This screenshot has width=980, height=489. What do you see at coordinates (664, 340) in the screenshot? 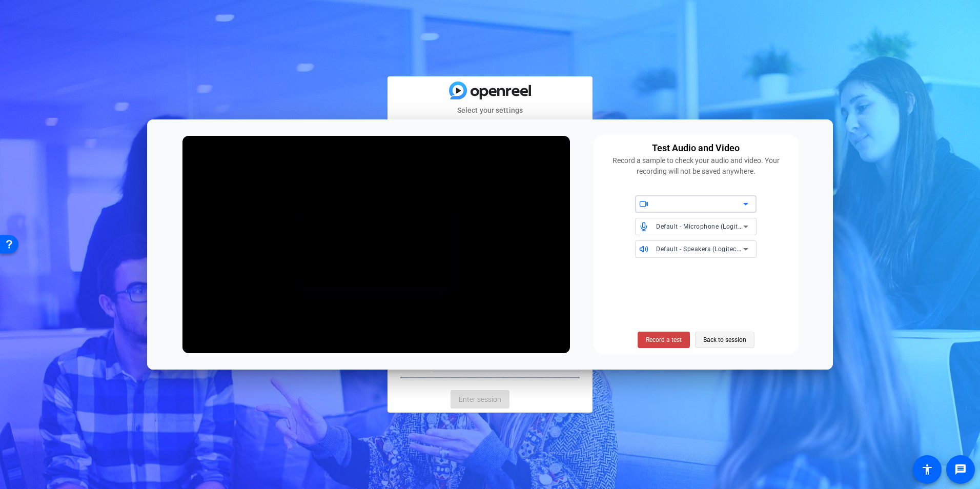
I see `button: Record a test` at bounding box center [664, 340].